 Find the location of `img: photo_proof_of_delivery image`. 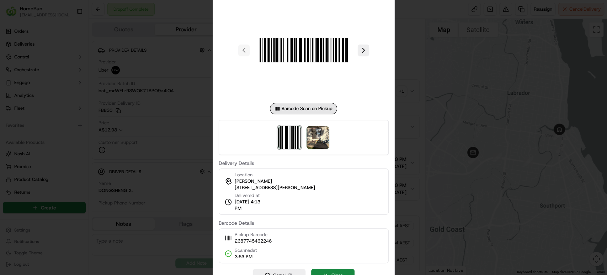

img: photo_proof_of_delivery image is located at coordinates (318, 137).